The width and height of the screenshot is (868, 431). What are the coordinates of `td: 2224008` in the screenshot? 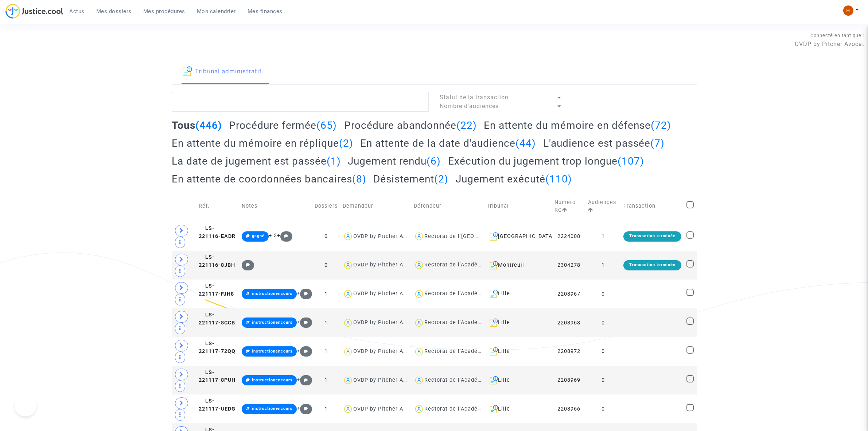 It's located at (569, 236).